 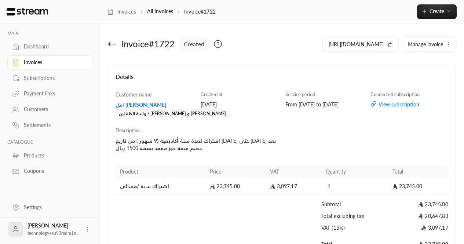 I want to click on td: VAT (15%), so click(x=355, y=230).